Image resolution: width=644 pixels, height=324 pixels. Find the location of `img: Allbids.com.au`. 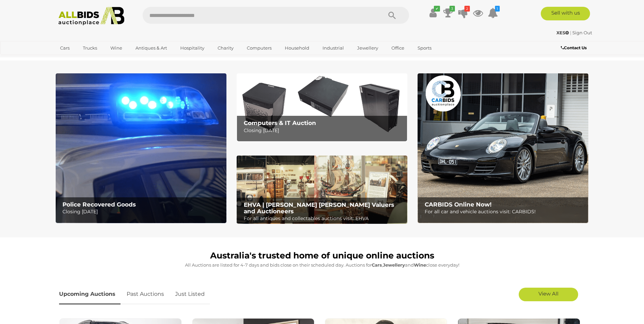

img: Allbids.com.au is located at coordinates (91, 16).